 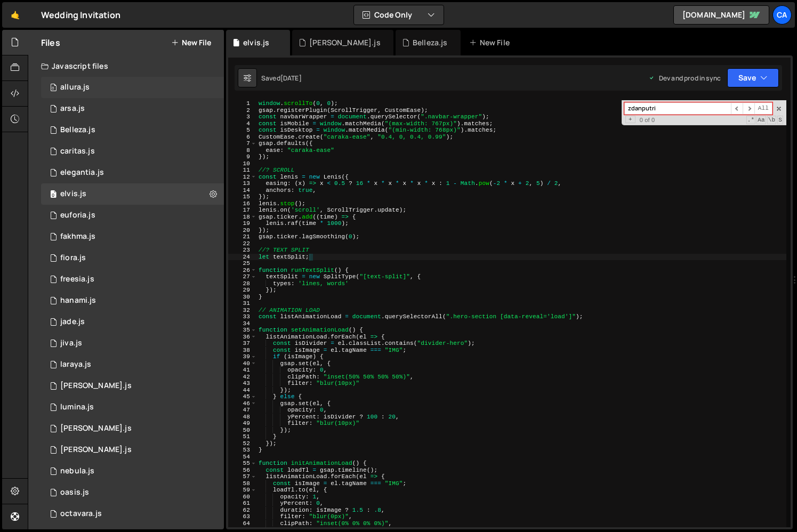 What do you see at coordinates (71, 343) in the screenshot?
I see `div: jiva.js` at bounding box center [71, 343].